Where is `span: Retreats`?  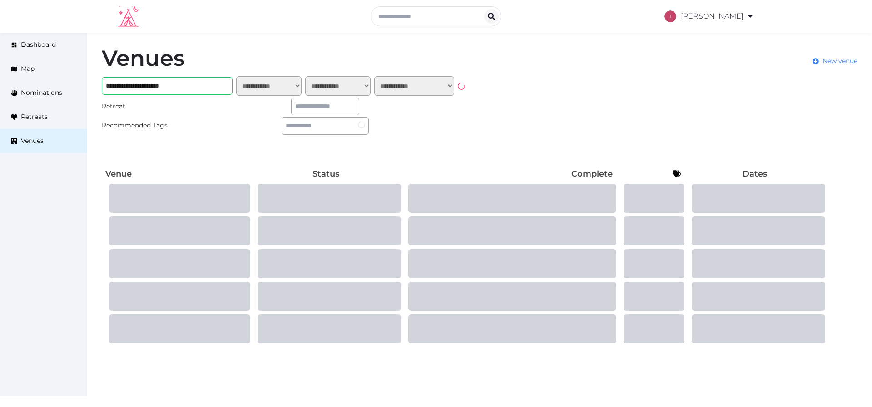
span: Retreats is located at coordinates (34, 117).